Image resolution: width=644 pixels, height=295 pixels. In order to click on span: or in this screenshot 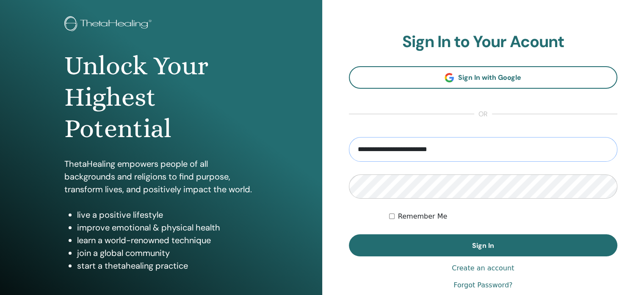, I will do `click(483, 114)`.